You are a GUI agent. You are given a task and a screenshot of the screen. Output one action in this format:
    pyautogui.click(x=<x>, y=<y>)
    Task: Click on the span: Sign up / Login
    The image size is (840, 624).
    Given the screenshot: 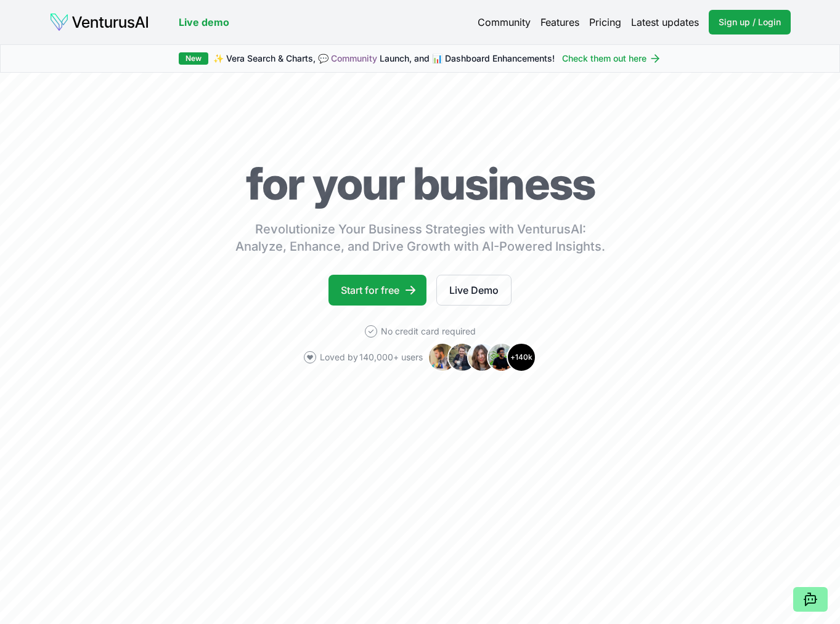 What is the action you would take?
    pyautogui.click(x=750, y=22)
    